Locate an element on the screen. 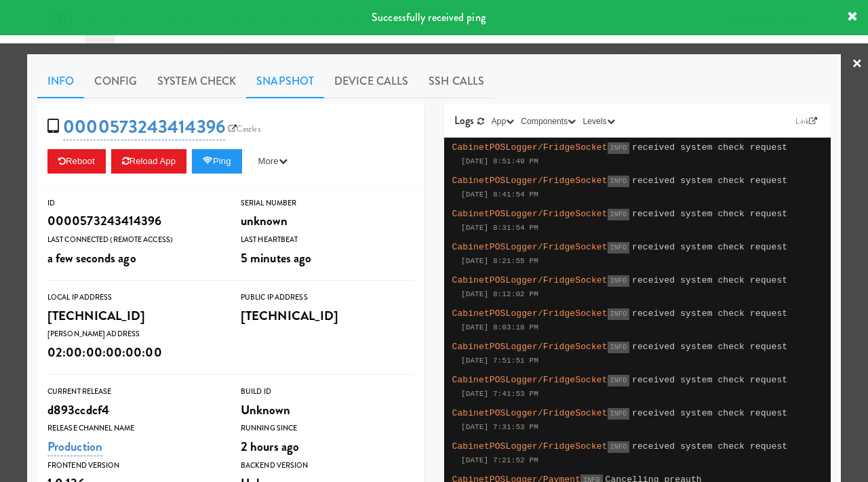 Image resolution: width=868 pixels, height=482 pixels. div: ID is located at coordinates (134, 203).